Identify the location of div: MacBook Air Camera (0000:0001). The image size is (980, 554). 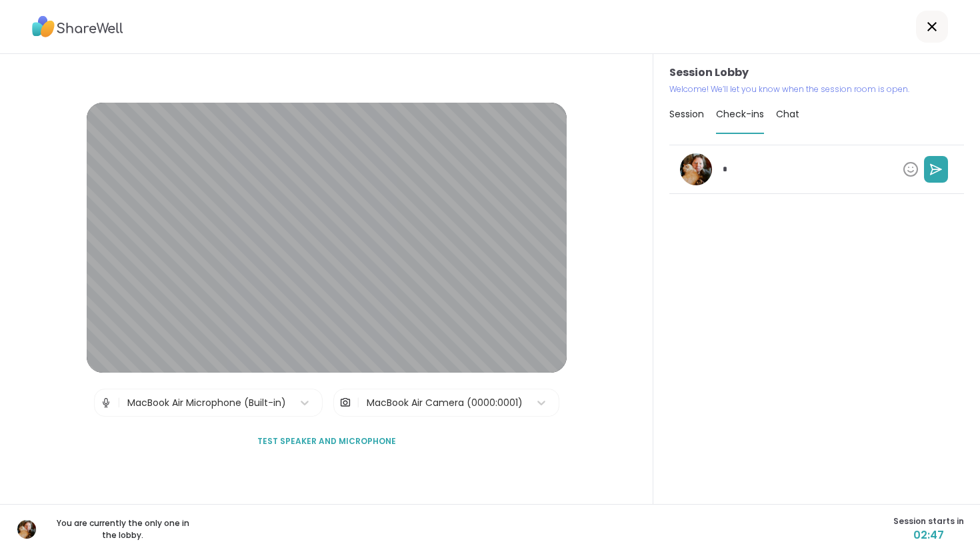
(444, 403).